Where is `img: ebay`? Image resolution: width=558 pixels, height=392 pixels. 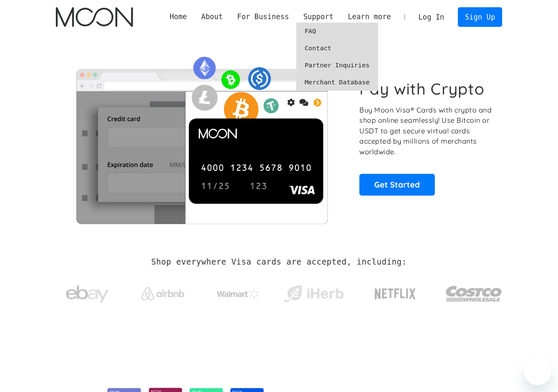 img: ebay is located at coordinates (87, 294).